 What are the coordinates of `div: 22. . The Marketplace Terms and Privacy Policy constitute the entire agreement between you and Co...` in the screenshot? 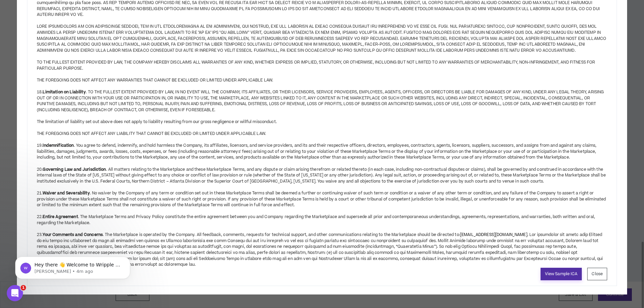 It's located at (322, 217).